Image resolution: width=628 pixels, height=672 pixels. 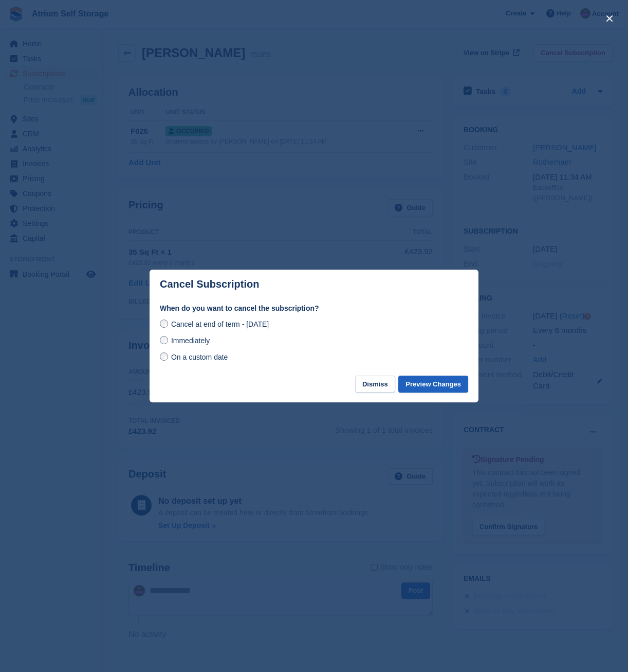 I want to click on button: Preview Changes, so click(x=433, y=384).